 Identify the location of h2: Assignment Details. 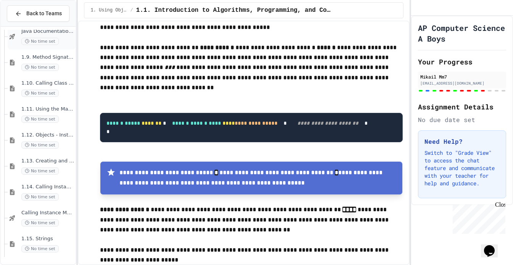
(462, 107).